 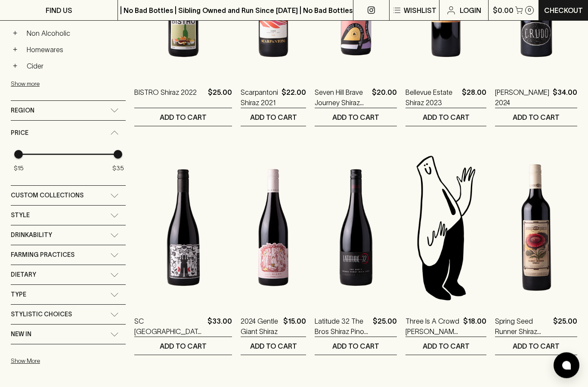 What do you see at coordinates (567, 366) in the screenshot?
I see `img: bubble-icon` at bounding box center [567, 366].